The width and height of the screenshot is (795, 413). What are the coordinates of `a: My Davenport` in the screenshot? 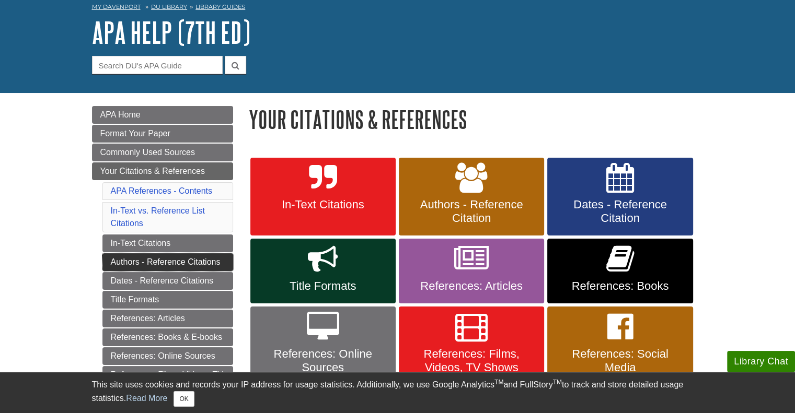 It's located at (116, 7).